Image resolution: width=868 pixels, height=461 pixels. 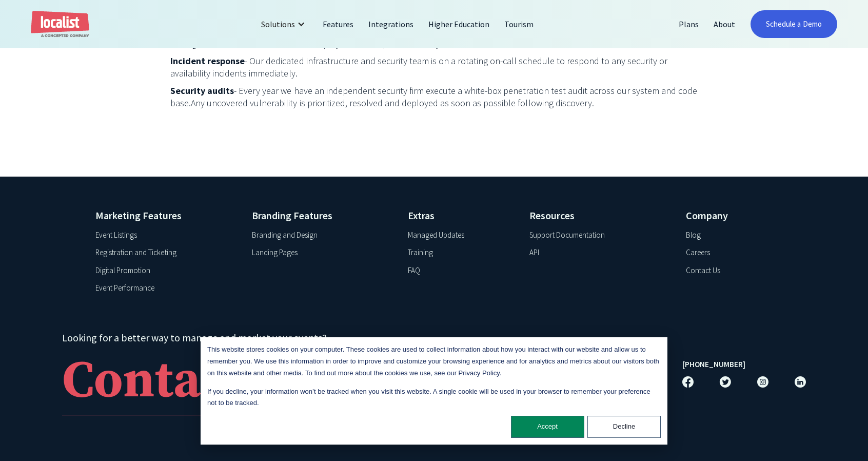 I want to click on p: If you decline, your information won’t be tracked when you visit this website. A single cookie wi..., so click(x=434, y=398).